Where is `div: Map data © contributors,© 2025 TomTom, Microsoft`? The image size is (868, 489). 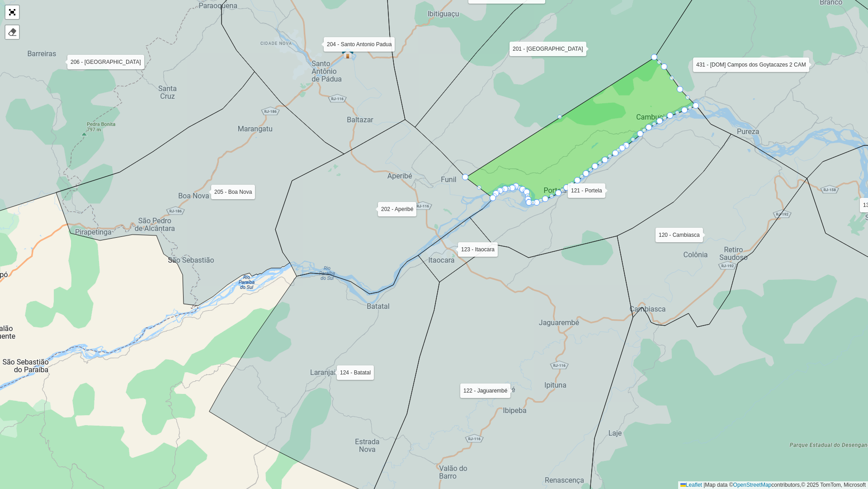
div: Map data © contributors,© 2025 TomTom, Microsoft is located at coordinates (774, 484).